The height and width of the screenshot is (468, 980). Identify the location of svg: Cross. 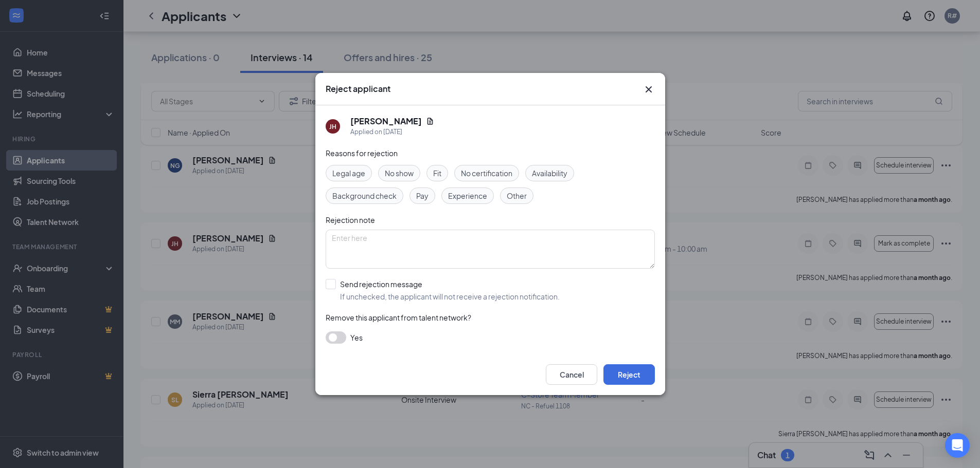
(648, 90).